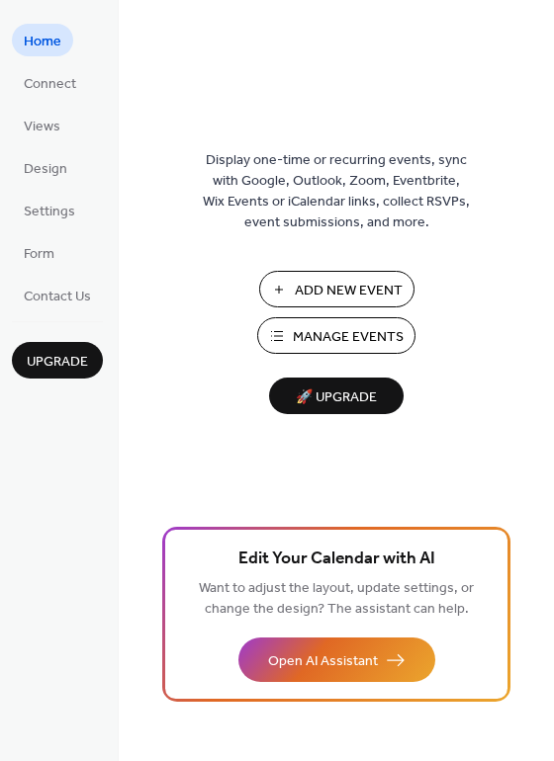 The image size is (554, 761). What do you see at coordinates (49, 84) in the screenshot?
I see `span: Connect` at bounding box center [49, 84].